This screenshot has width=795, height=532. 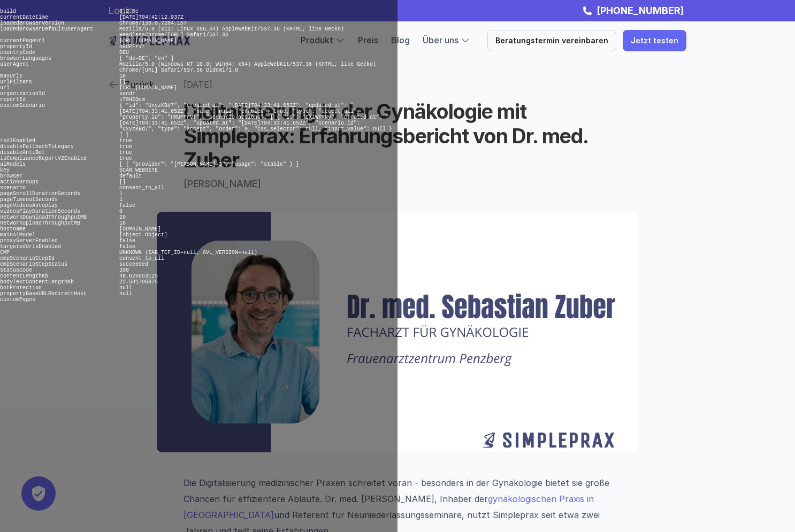 I want to click on a: Blog, so click(x=400, y=40).